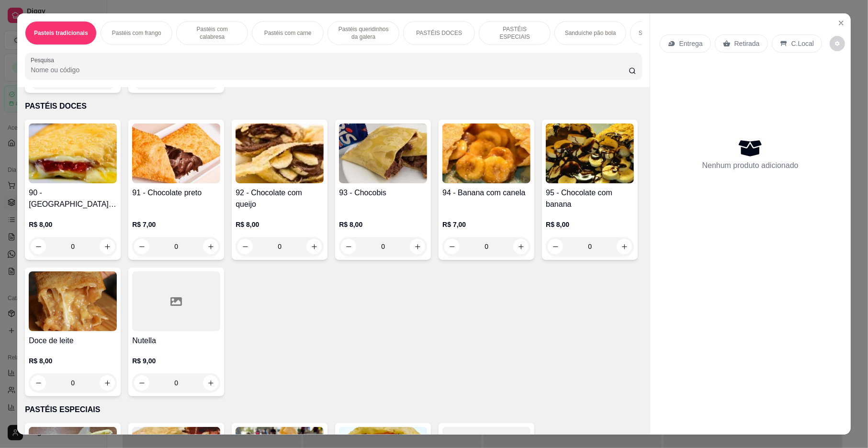 The width and height of the screenshot is (868, 448). What do you see at coordinates (691, 44) in the screenshot?
I see `p: Entrega` at bounding box center [691, 44].